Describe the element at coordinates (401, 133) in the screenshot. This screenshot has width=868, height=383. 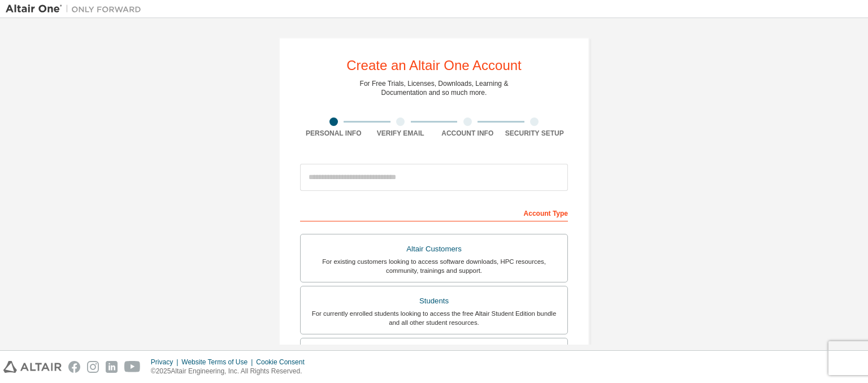
I see `div: Verify Email` at that location.